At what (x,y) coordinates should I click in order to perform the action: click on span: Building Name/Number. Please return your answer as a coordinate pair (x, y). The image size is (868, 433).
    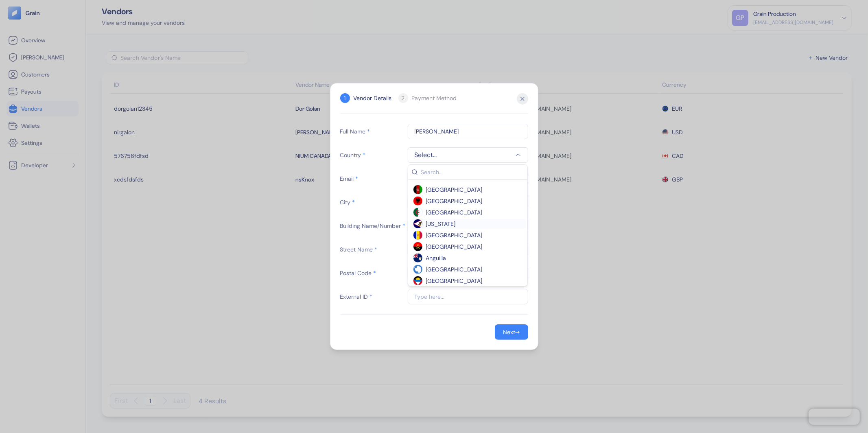
    Looking at the image, I should click on (371, 226).